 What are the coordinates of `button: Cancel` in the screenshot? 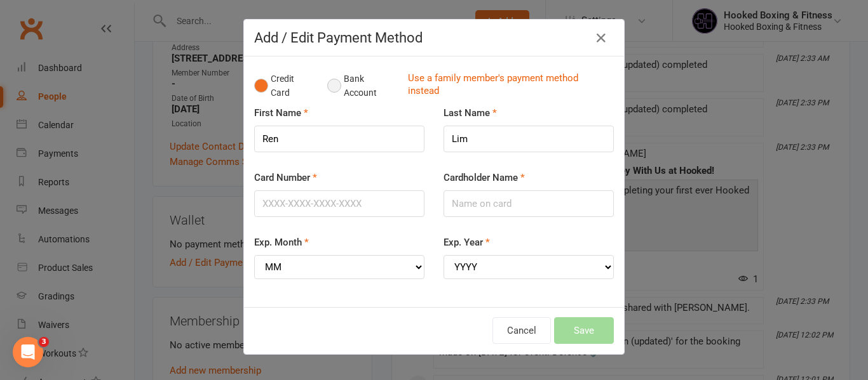 It's located at (522, 331).